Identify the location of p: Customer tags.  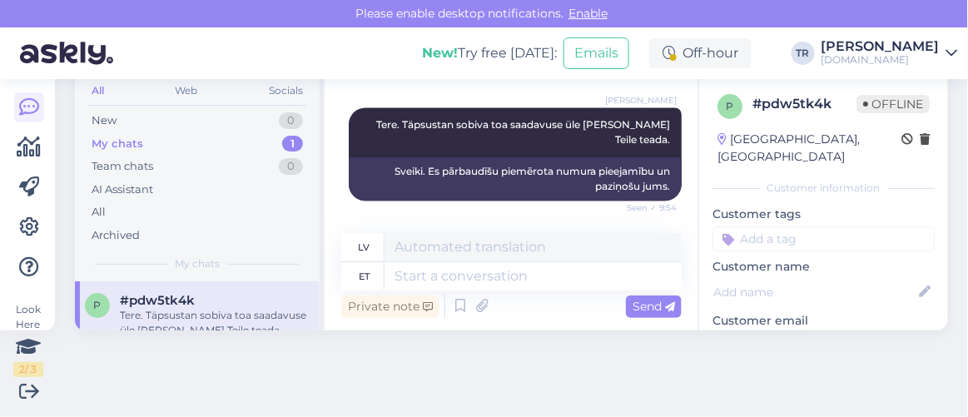
(823, 214).